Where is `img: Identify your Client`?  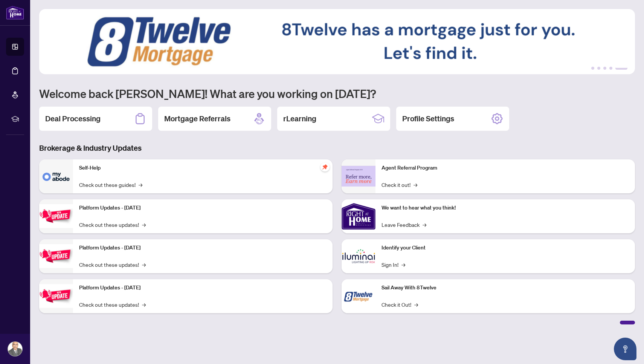 img: Identify your Client is located at coordinates (359, 256).